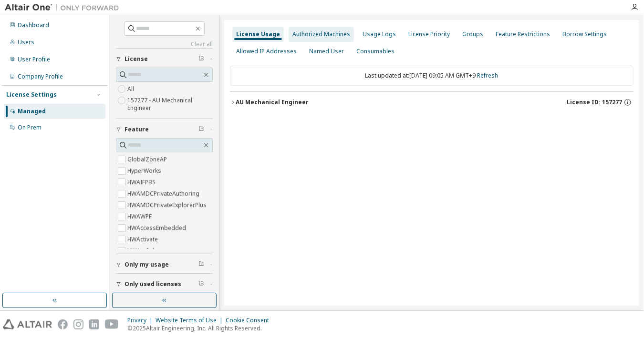 This screenshot has width=644, height=338. Describe the element at coordinates (428, 35) in the screenshot. I see `div: License Priority` at that location.